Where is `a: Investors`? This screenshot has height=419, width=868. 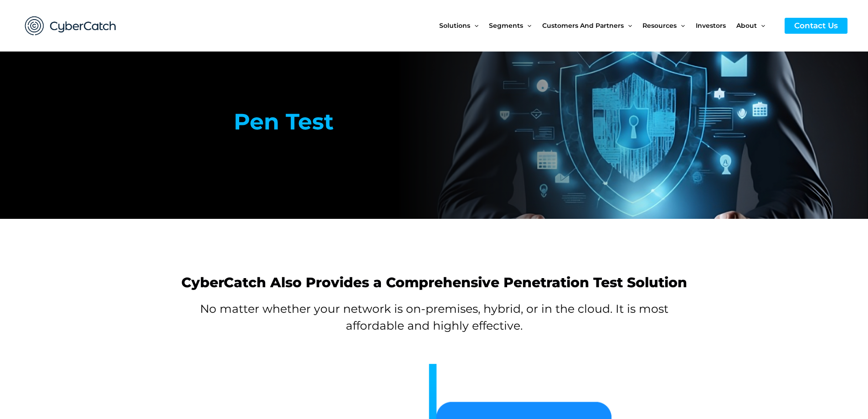
a: Investors is located at coordinates (716, 26).